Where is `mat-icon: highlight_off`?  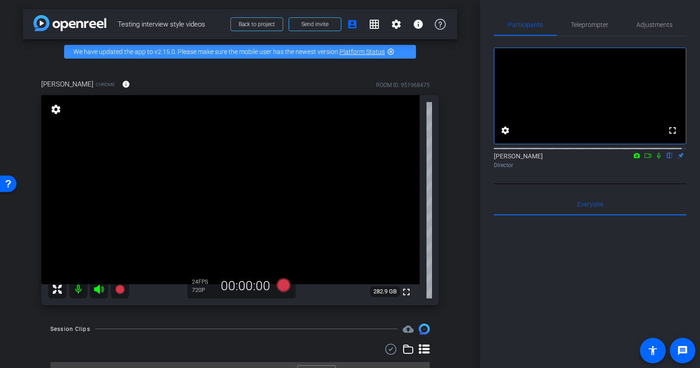 mat-icon: highlight_off is located at coordinates (391, 52).